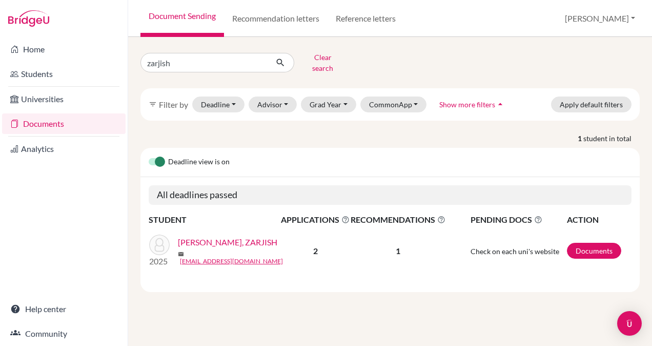 The width and height of the screenshot is (652, 346). I want to click on a: Universities, so click(64, 99).